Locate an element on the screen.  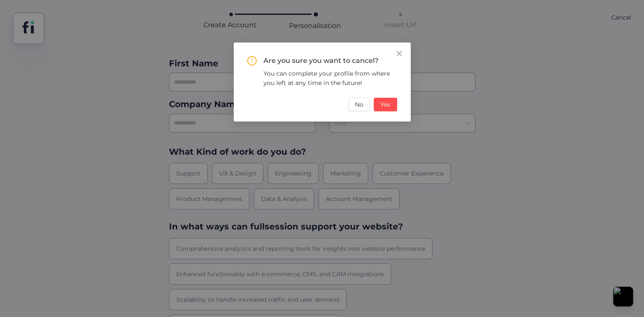
button: No is located at coordinates (359, 105).